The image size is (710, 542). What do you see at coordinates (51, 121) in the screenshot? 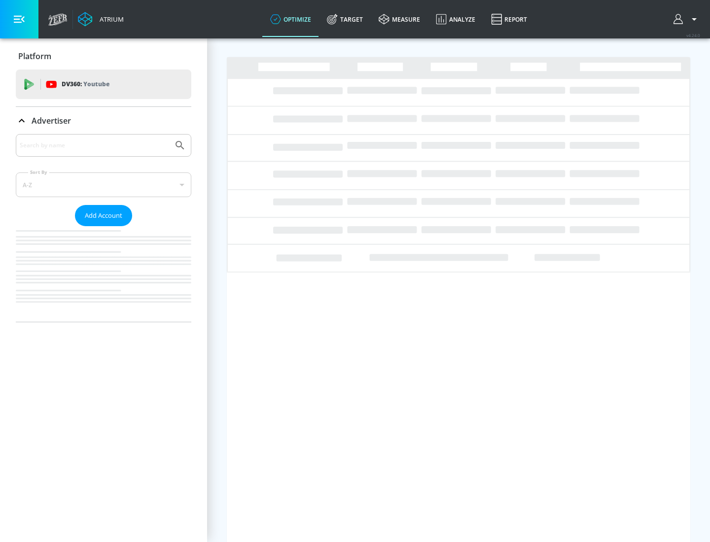
I see `p: Advertiser` at bounding box center [51, 121].